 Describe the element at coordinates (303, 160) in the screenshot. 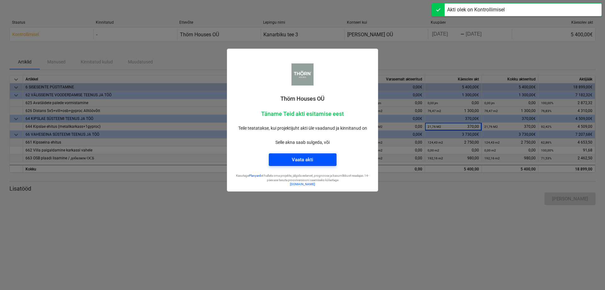

I see `div: Vaata akti` at that location.